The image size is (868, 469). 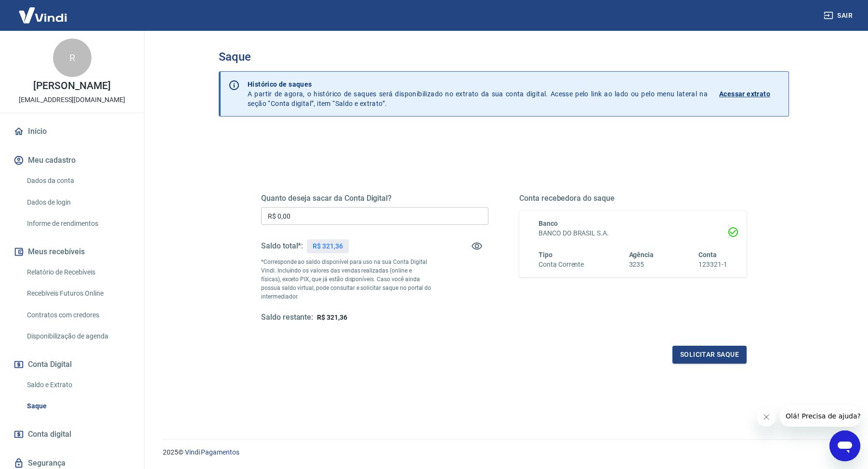 I want to click on a: Dados da conta, so click(x=77, y=181).